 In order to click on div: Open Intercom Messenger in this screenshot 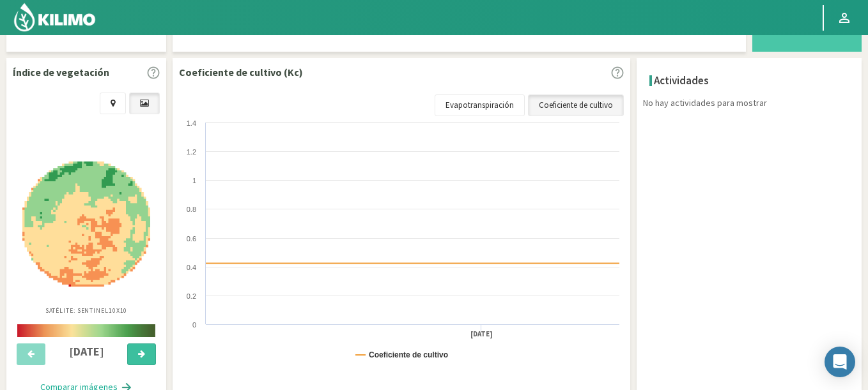, I will do `click(840, 362)`.